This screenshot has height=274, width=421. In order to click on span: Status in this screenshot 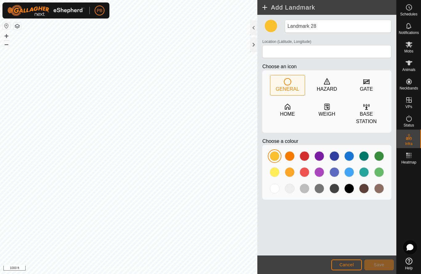, I will do `click(409, 125)`.